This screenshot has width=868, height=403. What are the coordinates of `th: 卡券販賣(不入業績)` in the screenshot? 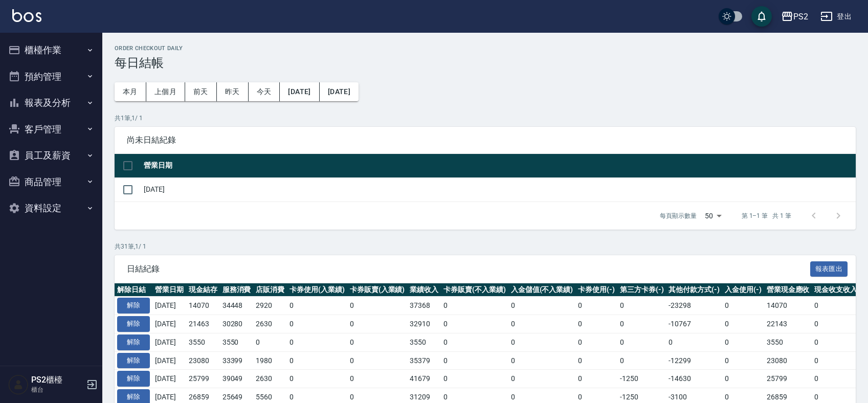 It's located at (475, 291).